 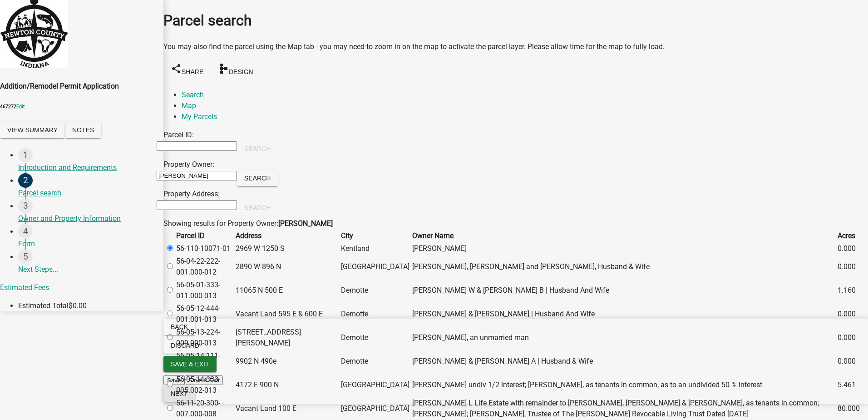 I want to click on div: 5, so click(x=25, y=256).